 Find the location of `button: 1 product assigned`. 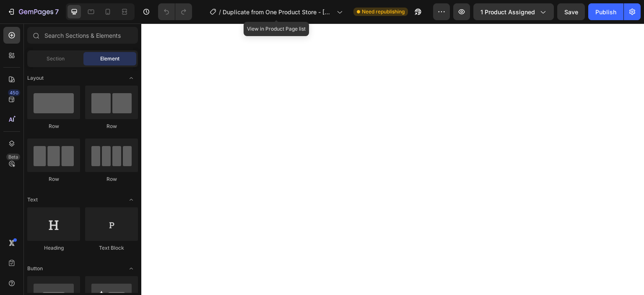

button: 1 product assigned is located at coordinates (514, 12).